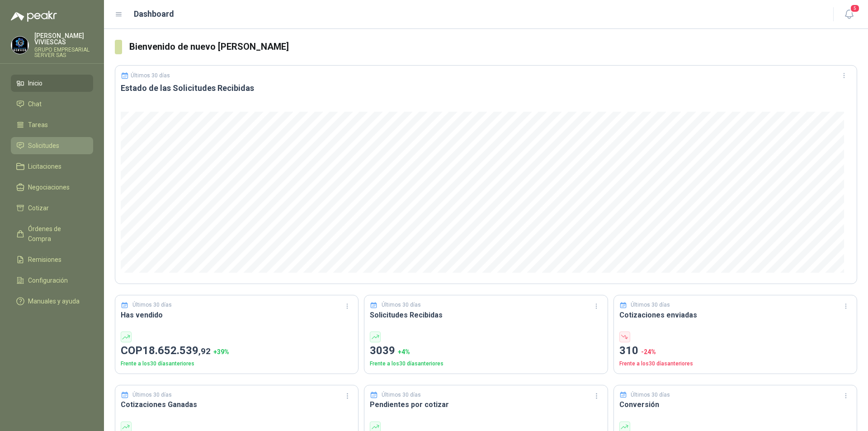  Describe the element at coordinates (49, 187) in the screenshot. I see `span: Negociaciones` at that location.